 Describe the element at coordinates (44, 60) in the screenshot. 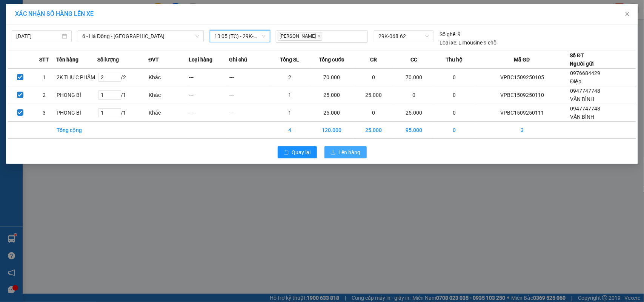

I see `span: STT` at that location.